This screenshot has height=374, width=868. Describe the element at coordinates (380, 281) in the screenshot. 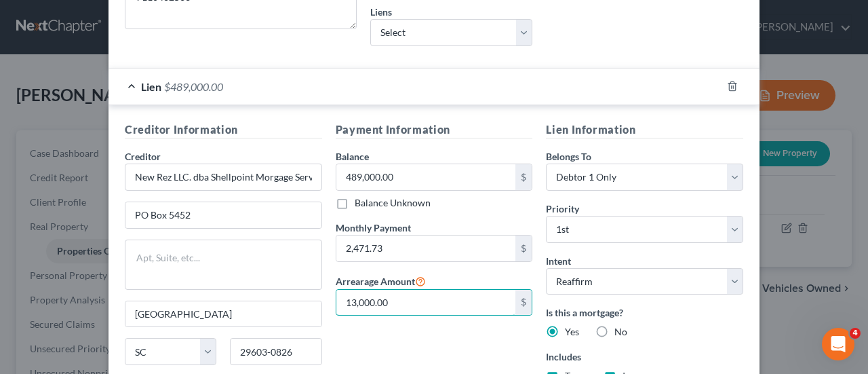

I see `label: Arrearage Amount` at that location.